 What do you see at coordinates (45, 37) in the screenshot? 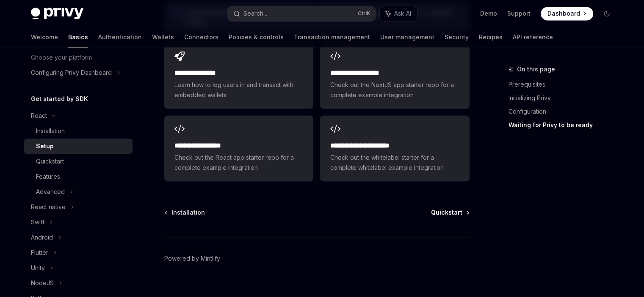
I see `a: Welcome` at bounding box center [45, 37].